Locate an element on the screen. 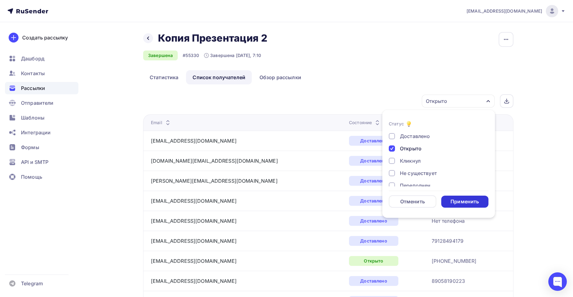 The width and height of the screenshot is (573, 297). div: 79128494179 is located at coordinates (448, 241).